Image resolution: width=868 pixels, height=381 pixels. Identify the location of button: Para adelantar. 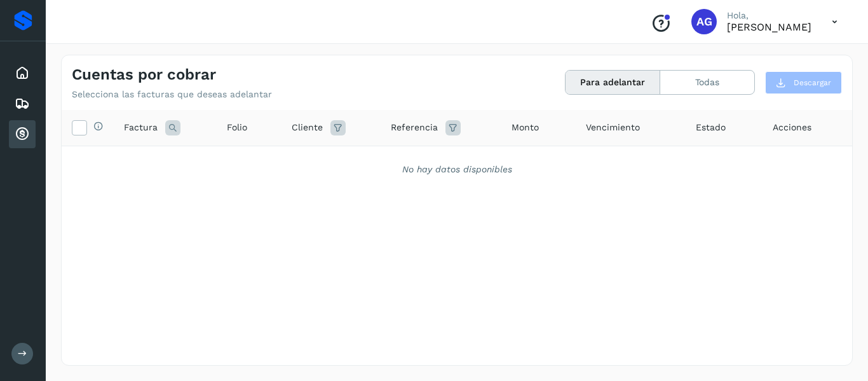
(613, 82).